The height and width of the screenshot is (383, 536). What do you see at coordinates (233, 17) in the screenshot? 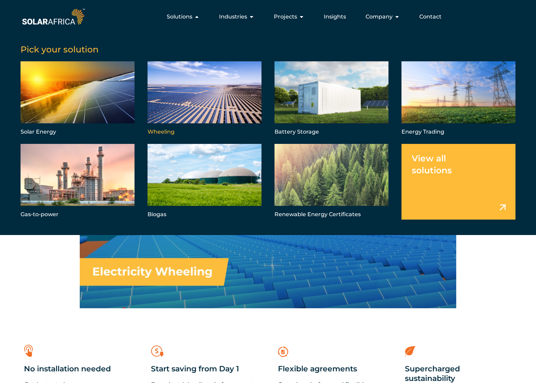
I see `span: Industries` at bounding box center [233, 17].